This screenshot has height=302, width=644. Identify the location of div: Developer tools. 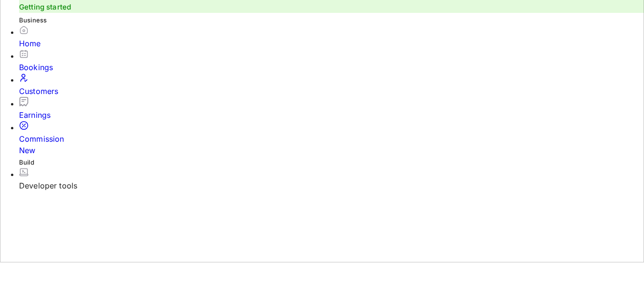
(331, 186).